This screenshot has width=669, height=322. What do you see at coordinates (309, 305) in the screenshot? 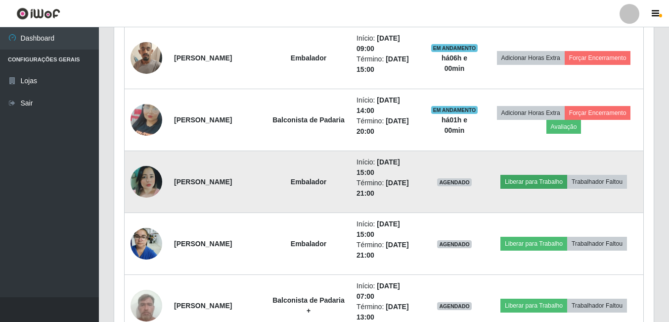
I see `strong: Balconista de Padaria +` at bounding box center [309, 305].